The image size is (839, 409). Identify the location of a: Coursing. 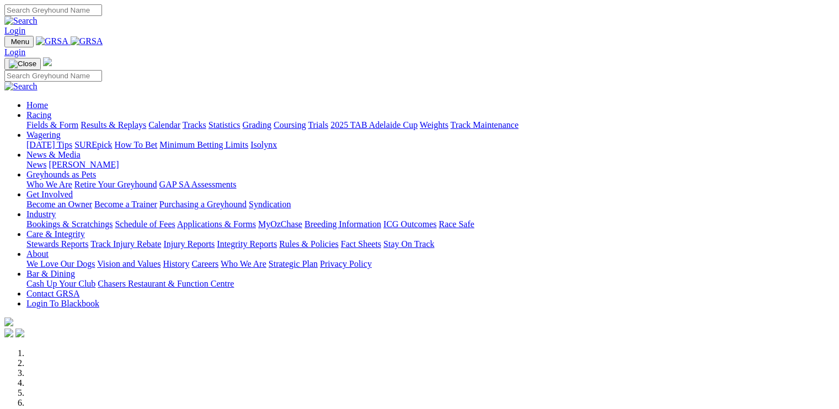
(289, 125).